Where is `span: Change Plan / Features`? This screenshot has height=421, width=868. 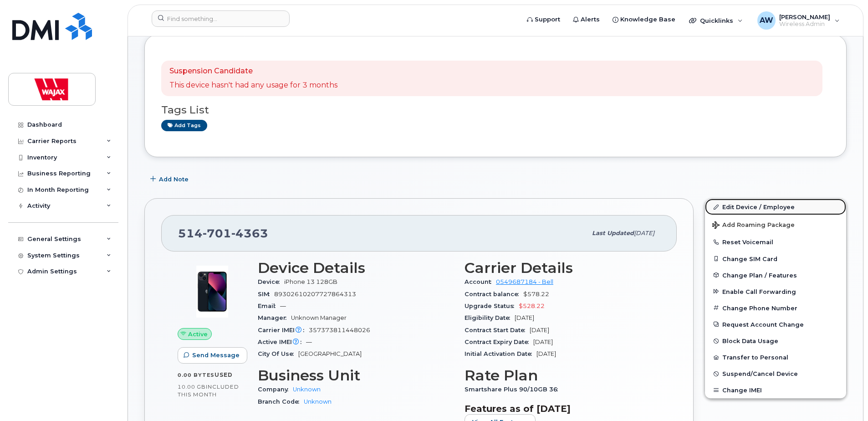
span: Change Plan / Features is located at coordinates (759, 275).